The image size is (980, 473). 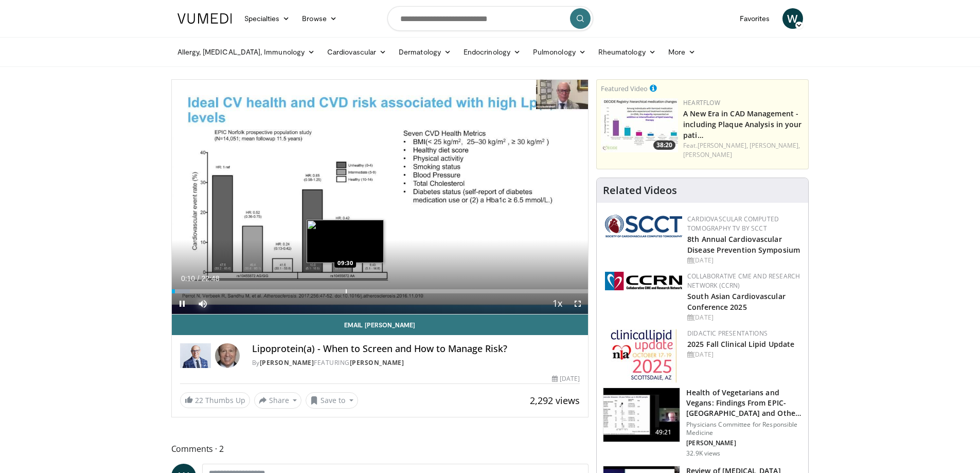 What do you see at coordinates (793, 18) in the screenshot?
I see `a: W` at bounding box center [793, 18].